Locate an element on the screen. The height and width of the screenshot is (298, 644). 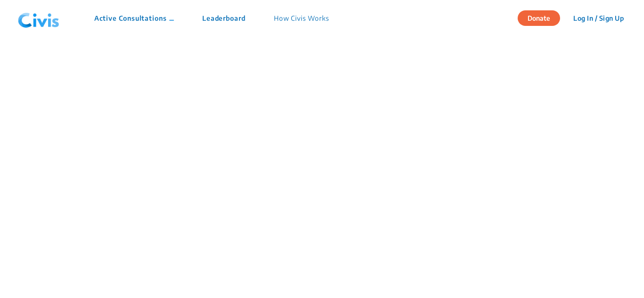
img: navlogo.png is located at coordinates (38, 18).